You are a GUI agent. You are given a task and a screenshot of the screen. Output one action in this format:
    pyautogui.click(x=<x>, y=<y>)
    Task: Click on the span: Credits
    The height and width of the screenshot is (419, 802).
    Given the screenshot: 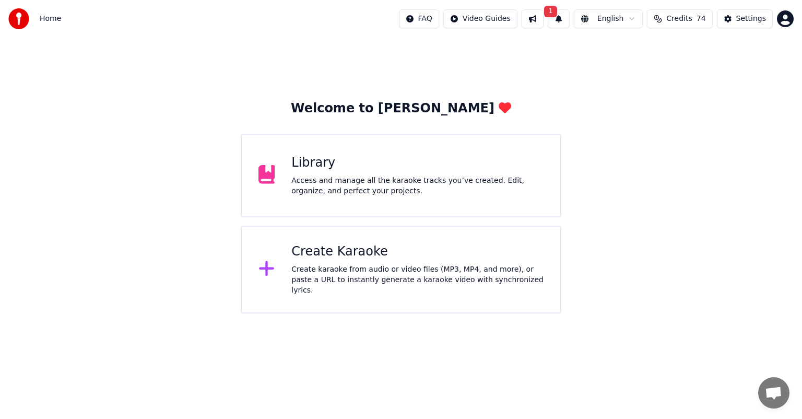 What is the action you would take?
    pyautogui.click(x=679, y=19)
    